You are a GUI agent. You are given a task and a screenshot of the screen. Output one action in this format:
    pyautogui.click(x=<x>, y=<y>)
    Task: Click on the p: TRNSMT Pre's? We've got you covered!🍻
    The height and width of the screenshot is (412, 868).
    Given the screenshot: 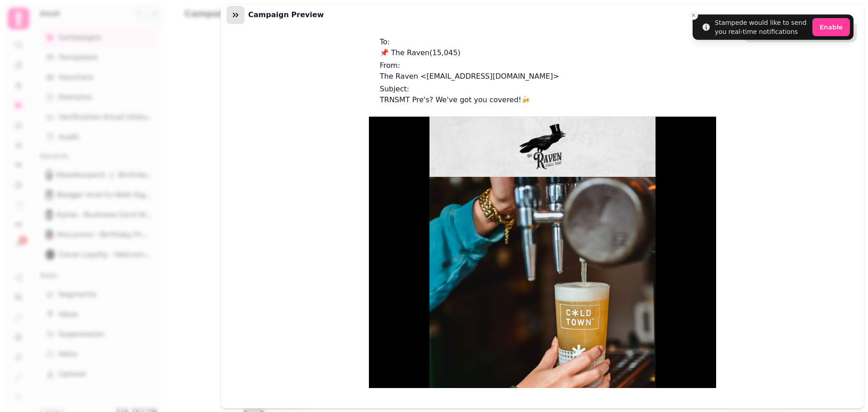 What is the action you would take?
    pyautogui.click(x=543, y=100)
    